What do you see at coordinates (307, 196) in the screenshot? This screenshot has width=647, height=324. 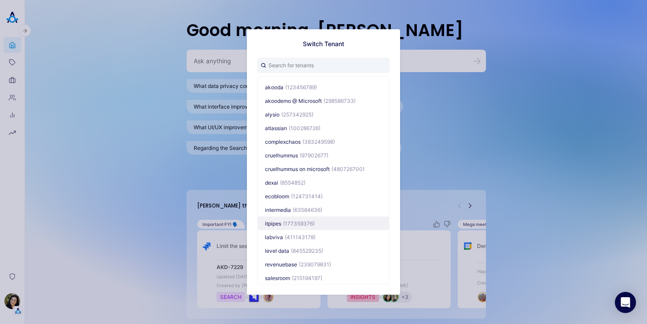 I see `span: (124731414)` at bounding box center [307, 196].